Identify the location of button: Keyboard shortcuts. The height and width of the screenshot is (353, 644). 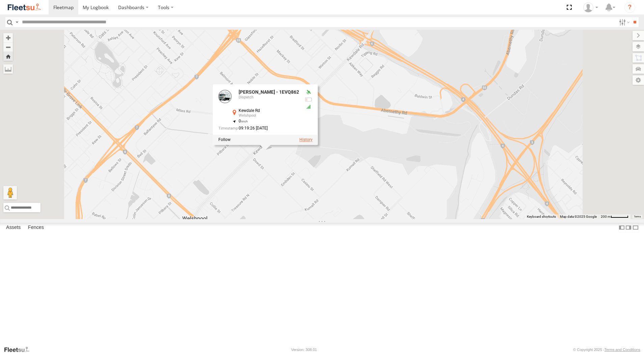
(542, 217).